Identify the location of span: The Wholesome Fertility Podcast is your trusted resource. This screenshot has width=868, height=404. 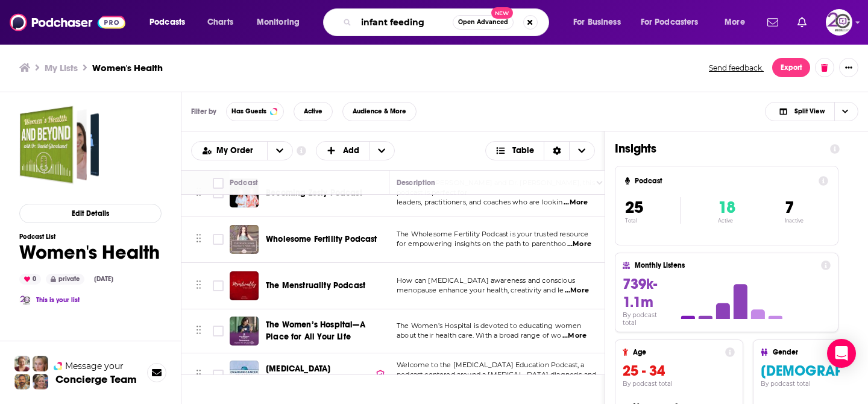
(492, 234).